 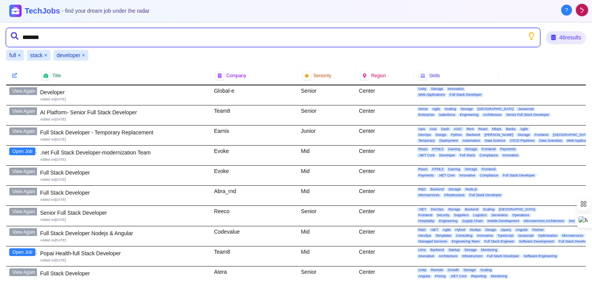 What do you see at coordinates (423, 89) in the screenshot?
I see `span: Unity` at bounding box center [423, 89].